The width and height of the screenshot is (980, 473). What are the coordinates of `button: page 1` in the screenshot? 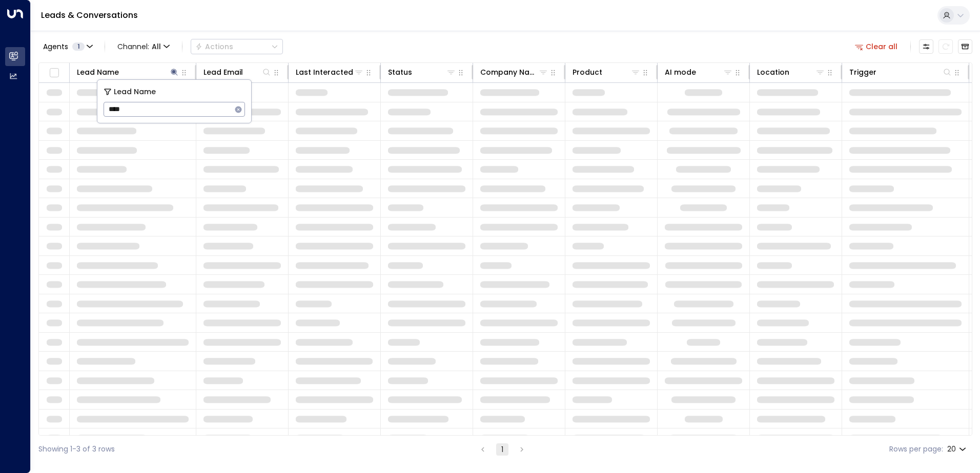 It's located at (503, 449).